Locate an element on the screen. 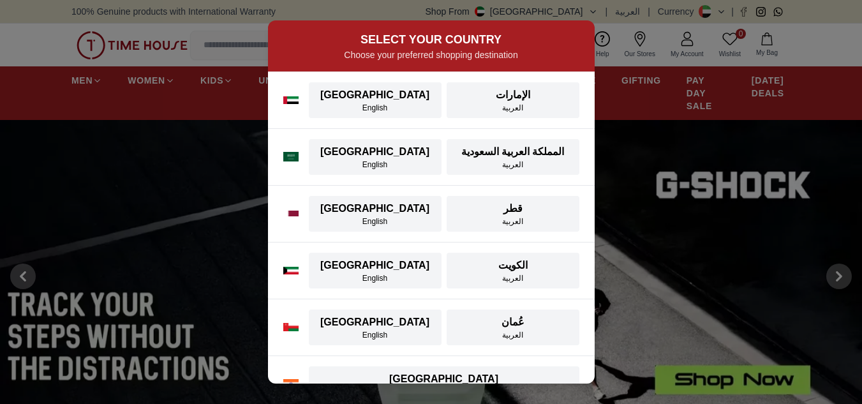 The height and width of the screenshot is (404, 862). button: الكويتالعربية is located at coordinates (513, 271).